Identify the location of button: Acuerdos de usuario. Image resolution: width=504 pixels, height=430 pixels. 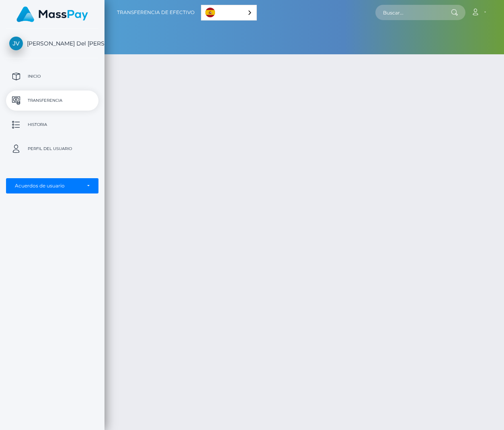
(52, 186).